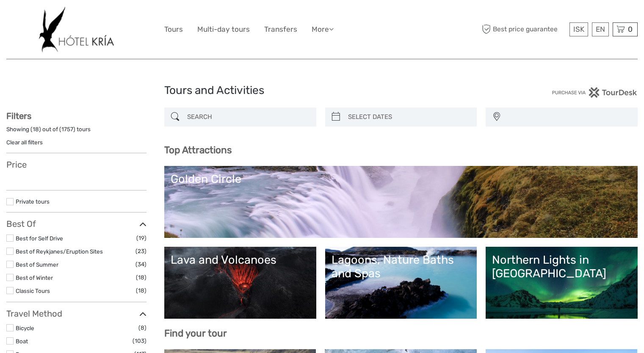 The height and width of the screenshot is (353, 644). What do you see at coordinates (401, 179) in the screenshot?
I see `div: Golden Circle` at bounding box center [401, 179].